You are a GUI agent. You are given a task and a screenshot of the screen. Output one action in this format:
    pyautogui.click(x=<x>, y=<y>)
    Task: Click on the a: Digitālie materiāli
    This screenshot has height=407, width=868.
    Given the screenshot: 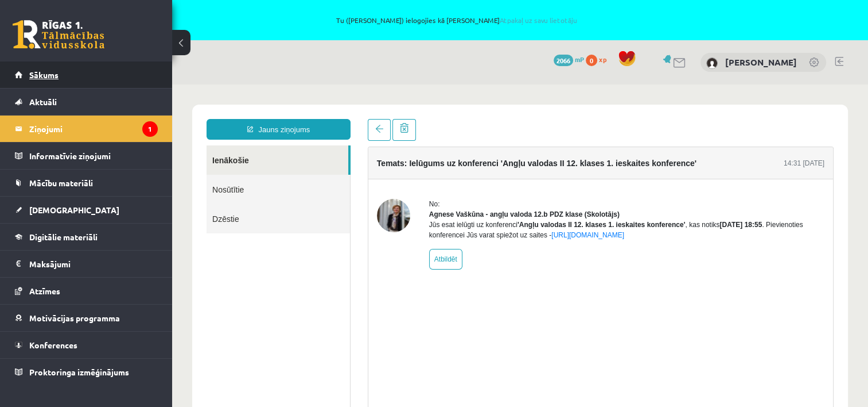 What is the action you would take?
    pyautogui.click(x=86, y=237)
    